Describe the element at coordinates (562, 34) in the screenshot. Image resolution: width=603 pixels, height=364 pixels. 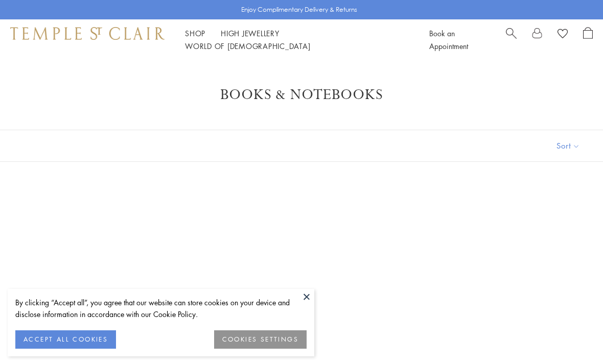
I see `a: View Wishlist` at that location.